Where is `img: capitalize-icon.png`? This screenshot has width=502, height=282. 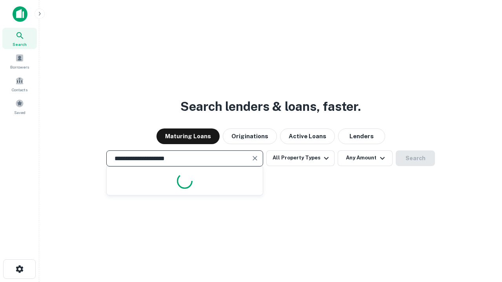 img: capitalize-icon.png is located at coordinates (20, 14).